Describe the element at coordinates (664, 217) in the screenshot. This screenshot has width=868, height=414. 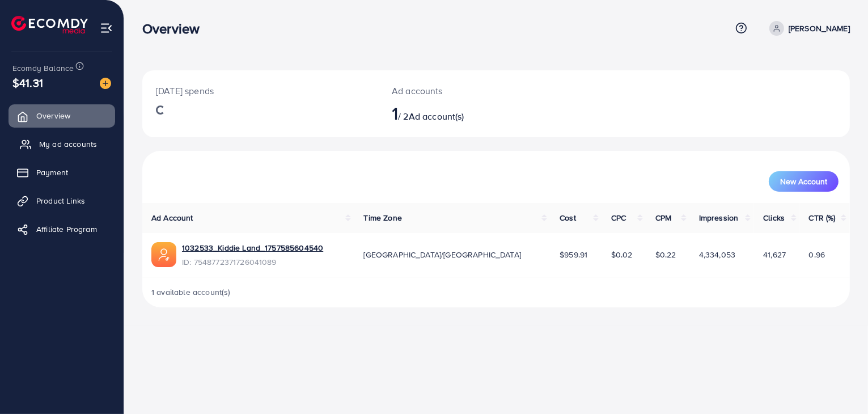
I see `span: CPM` at that location.